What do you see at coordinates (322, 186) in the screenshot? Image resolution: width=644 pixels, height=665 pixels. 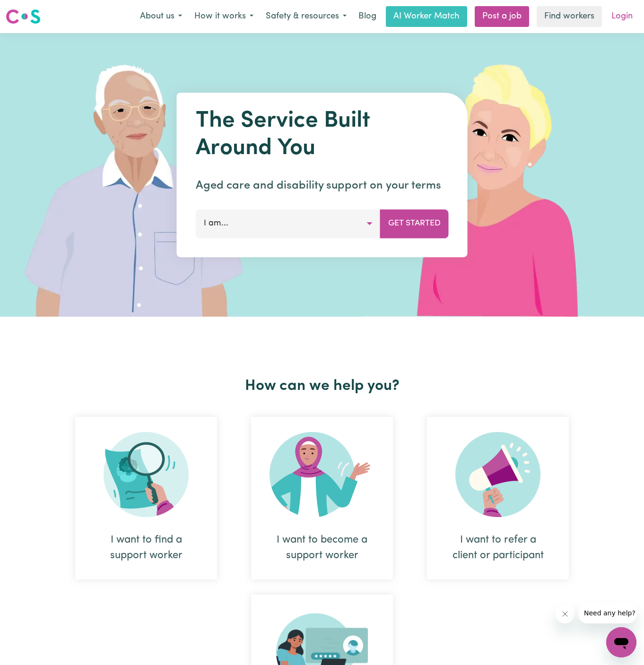 I see `p: Aged care and disability support on your terms` at bounding box center [322, 186].